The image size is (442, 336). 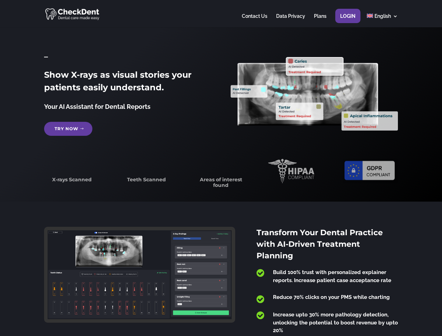 I want to click on a: Plans, so click(x=320, y=20).